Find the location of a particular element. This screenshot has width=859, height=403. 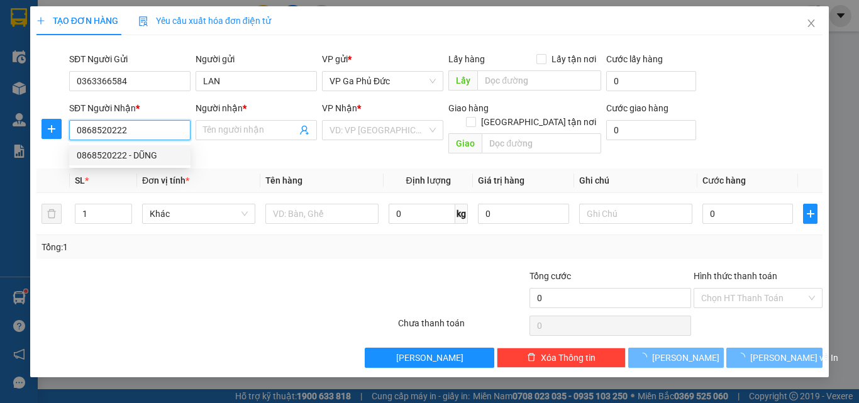

span: VP Nhận is located at coordinates (340, 108).